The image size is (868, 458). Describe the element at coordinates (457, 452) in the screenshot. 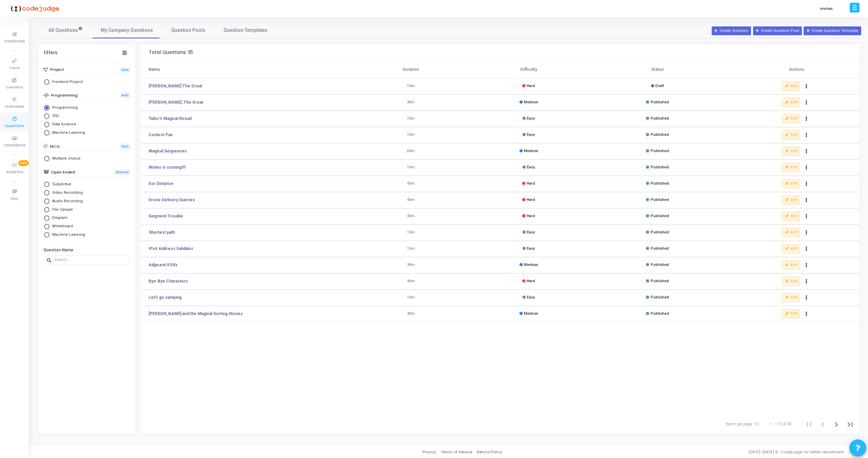

I see `a: Terms of Service` at that location.